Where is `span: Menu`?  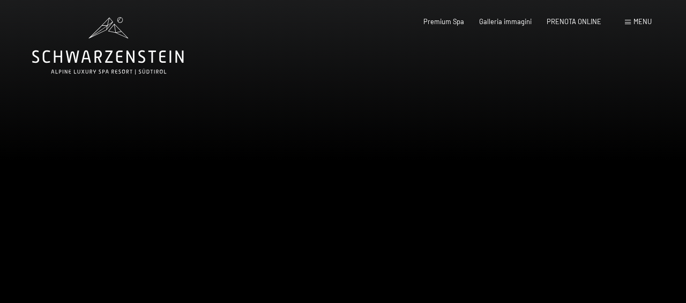
span: Menu is located at coordinates (643, 21).